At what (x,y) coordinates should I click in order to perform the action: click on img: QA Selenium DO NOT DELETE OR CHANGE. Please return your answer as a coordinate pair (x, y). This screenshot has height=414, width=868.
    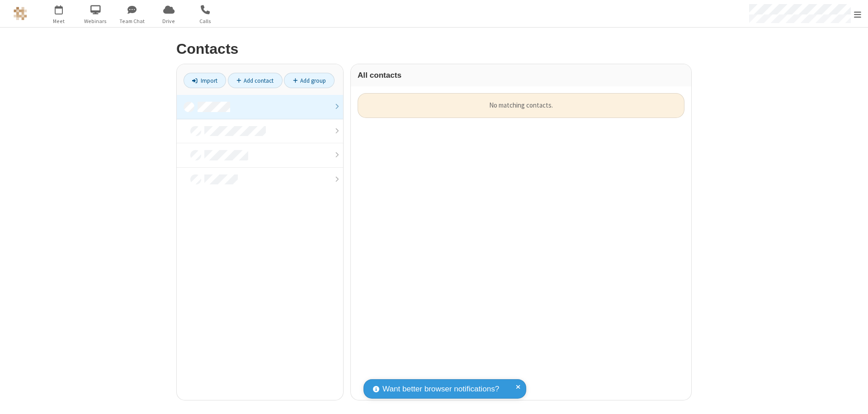
    Looking at the image, I should click on (20, 14).